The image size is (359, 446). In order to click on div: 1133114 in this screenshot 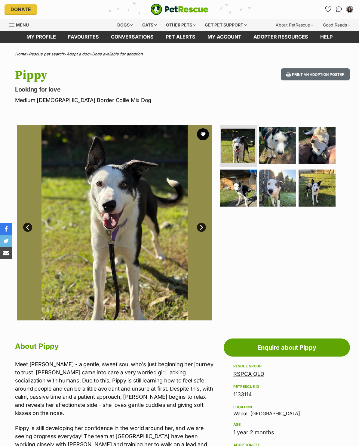, I will do `click(287, 394)`.